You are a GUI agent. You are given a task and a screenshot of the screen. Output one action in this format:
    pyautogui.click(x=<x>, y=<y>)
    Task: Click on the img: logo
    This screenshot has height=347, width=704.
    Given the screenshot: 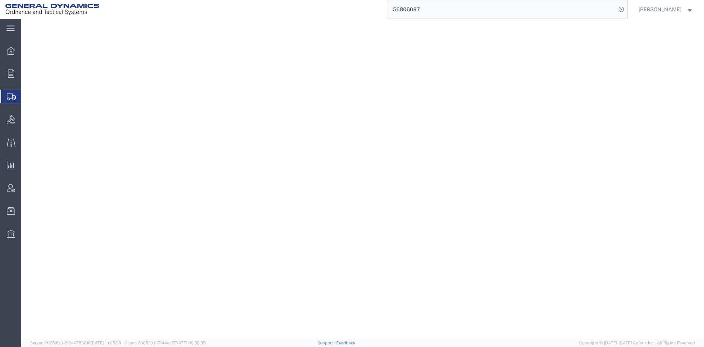 What is the action you would take?
    pyautogui.click(x=52, y=9)
    